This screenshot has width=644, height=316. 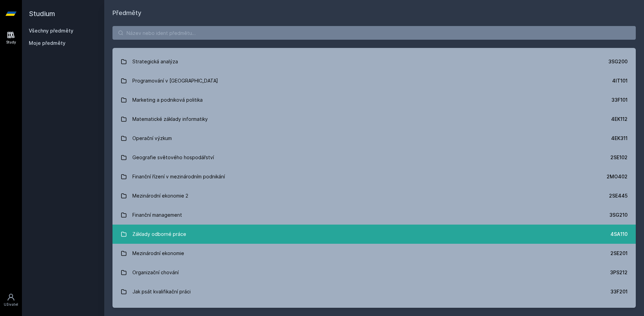 I want to click on div: Organizační chování, so click(x=156, y=272).